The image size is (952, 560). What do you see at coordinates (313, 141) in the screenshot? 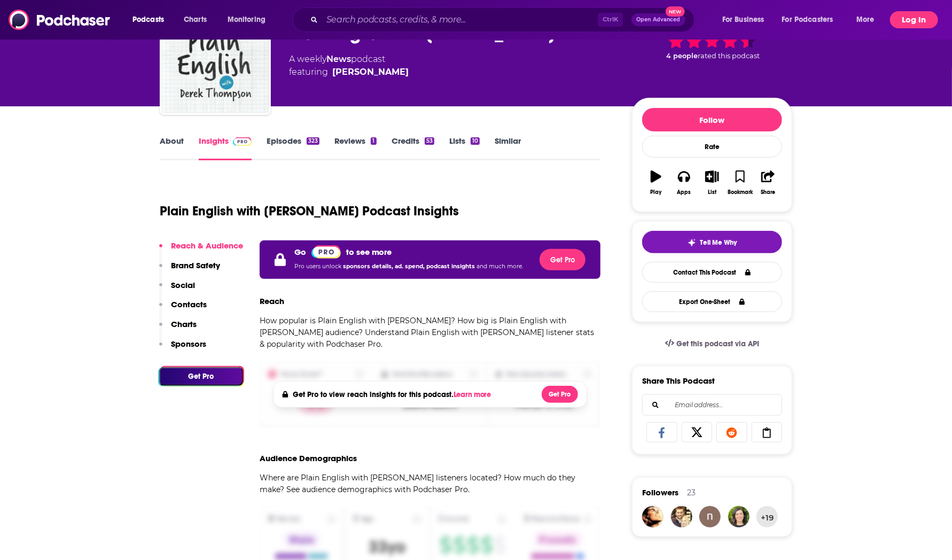
I see `div: 323` at bounding box center [313, 141].